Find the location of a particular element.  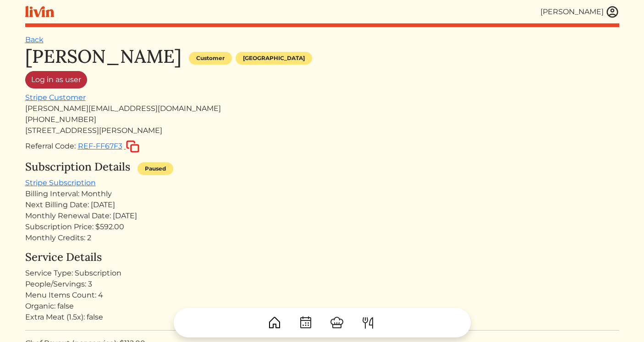

div: Customer is located at coordinates (211, 58).